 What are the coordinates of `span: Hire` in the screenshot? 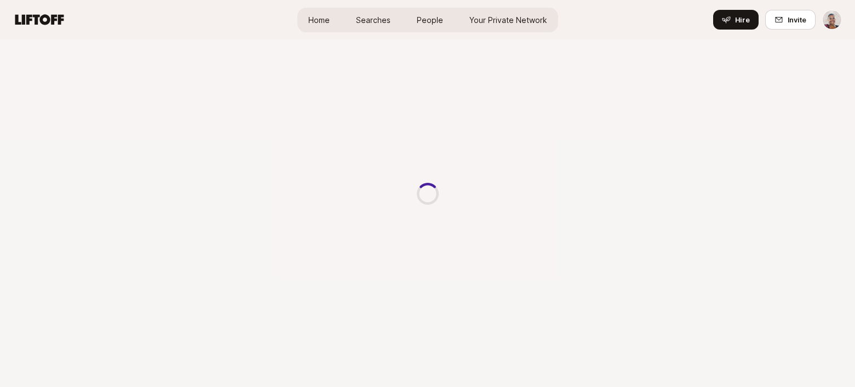 It's located at (742, 20).